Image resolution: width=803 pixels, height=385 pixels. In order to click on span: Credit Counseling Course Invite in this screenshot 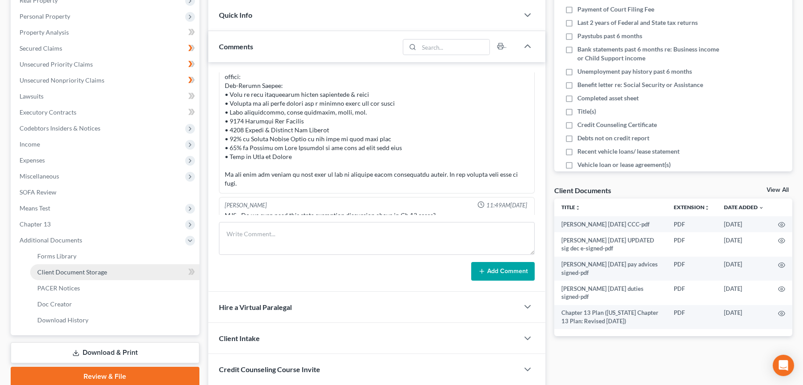, I will do `click(270, 369)`.